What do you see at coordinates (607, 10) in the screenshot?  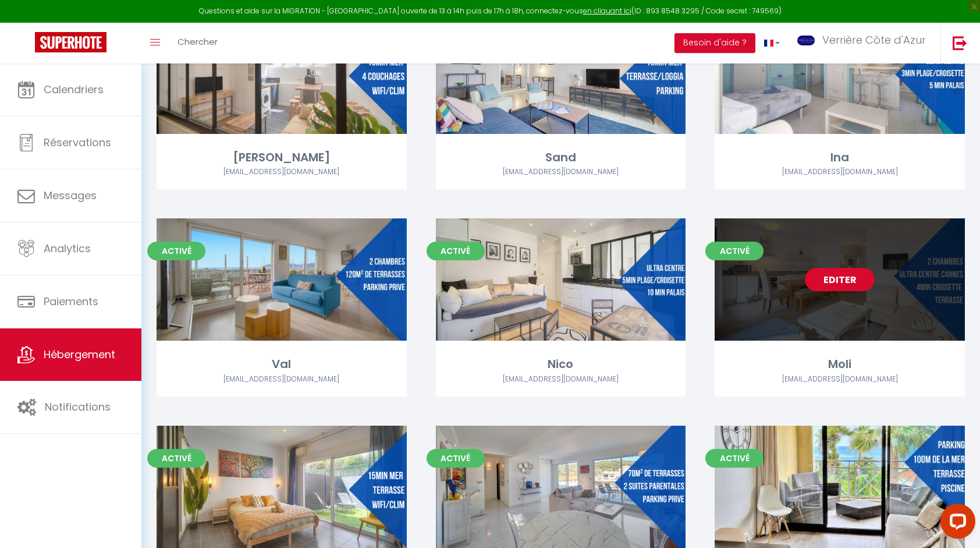 I see `a: en cliquant ici` at bounding box center [607, 10].